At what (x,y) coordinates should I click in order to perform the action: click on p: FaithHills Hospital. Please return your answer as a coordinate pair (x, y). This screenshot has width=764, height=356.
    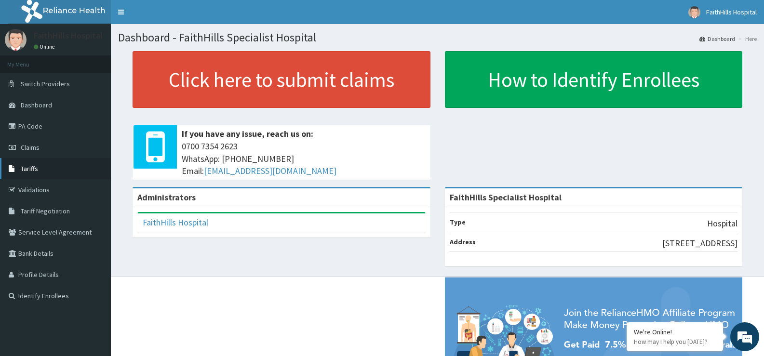
    Looking at the image, I should click on (68, 36).